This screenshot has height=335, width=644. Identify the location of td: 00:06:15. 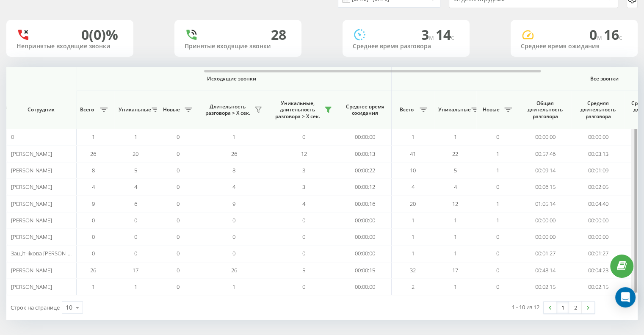
(545, 187).